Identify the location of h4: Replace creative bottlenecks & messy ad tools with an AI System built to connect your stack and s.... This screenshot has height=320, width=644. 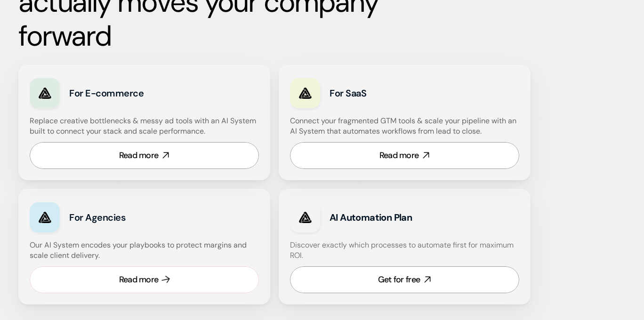
(143, 126).